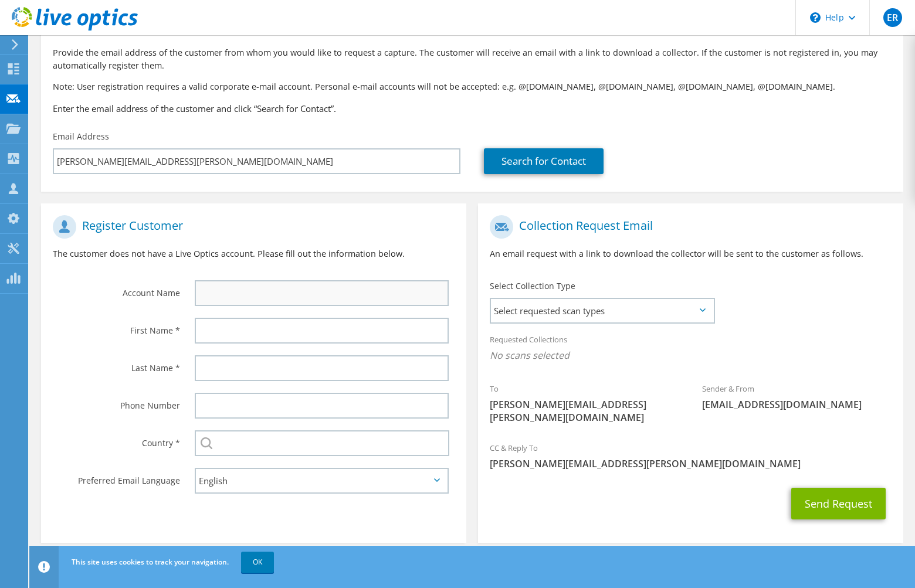 This screenshot has width=915, height=588. I want to click on div: To, so click(584, 403).